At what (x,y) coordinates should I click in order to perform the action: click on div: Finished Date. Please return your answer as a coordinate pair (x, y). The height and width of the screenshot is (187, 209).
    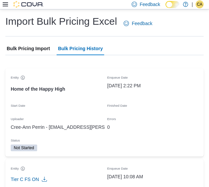
    Looking at the image, I should click on (153, 104).